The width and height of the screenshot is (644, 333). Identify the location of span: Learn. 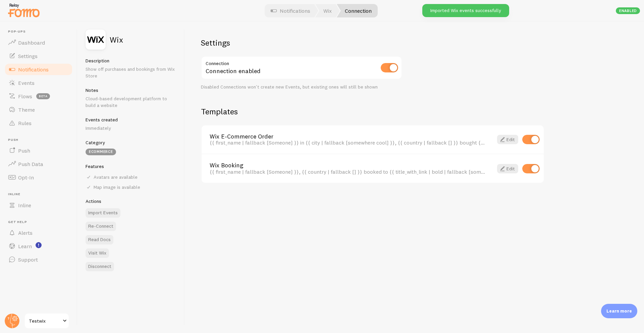
(25, 246).